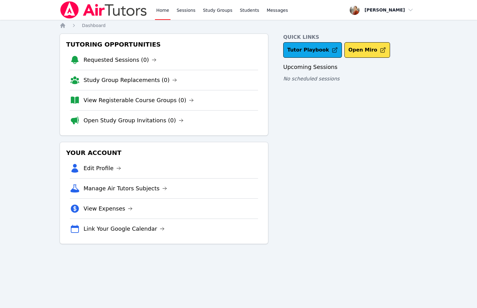 This screenshot has height=308, width=477. Describe the element at coordinates (313, 50) in the screenshot. I see `a: Tutor Playbook` at that location.